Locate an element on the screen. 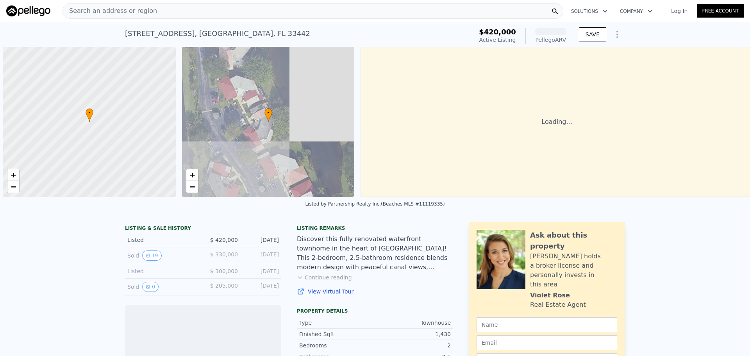 The image size is (750, 356). a: View Virtual Tour is located at coordinates (375, 291).